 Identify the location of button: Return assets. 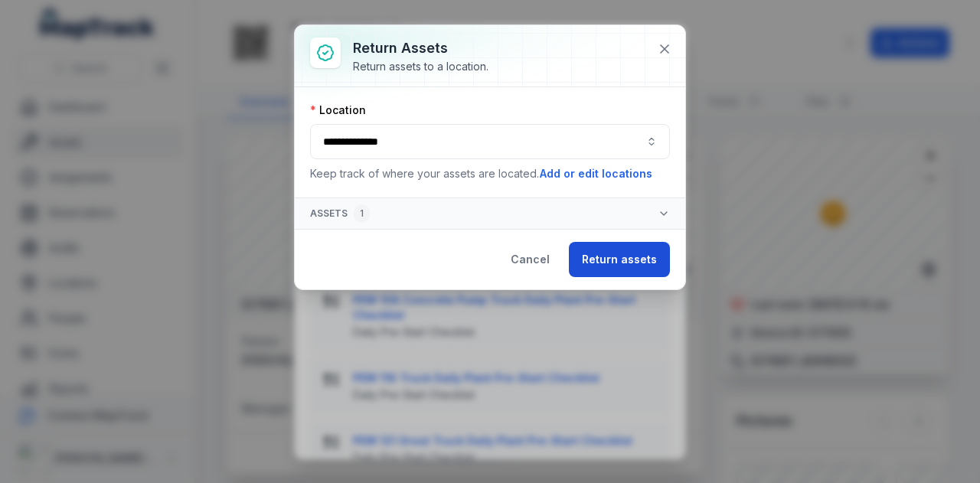
(619, 260).